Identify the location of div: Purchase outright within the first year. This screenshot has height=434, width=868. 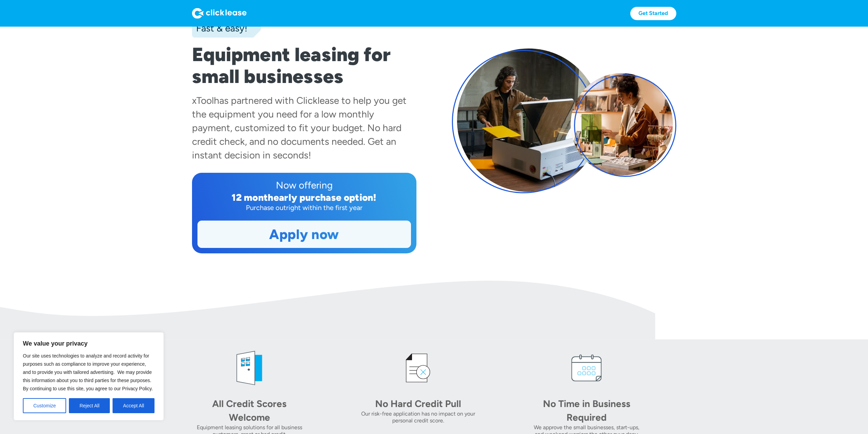
(304, 208).